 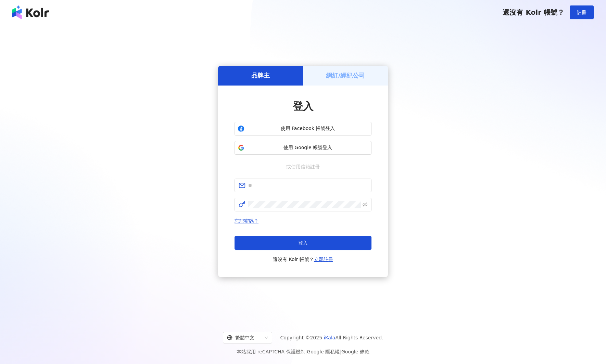 I want to click on button: 使用 Facebook 帳號登入, so click(x=303, y=128).